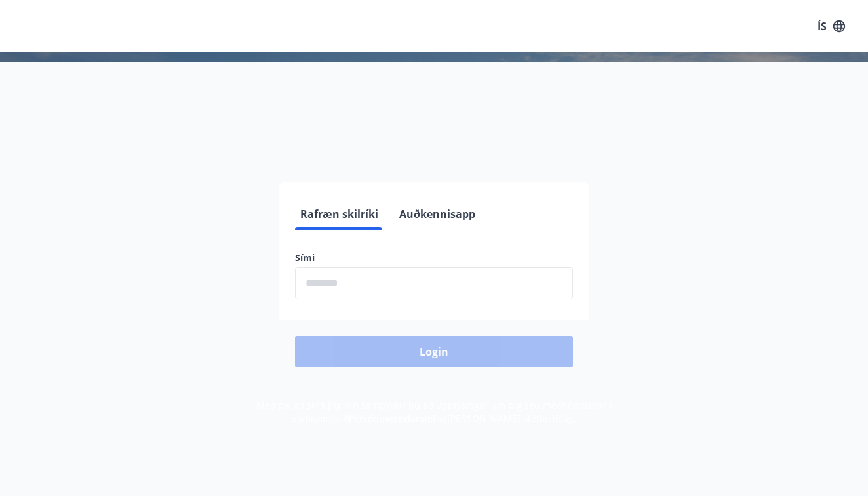 The width and height of the screenshot is (868, 496). What do you see at coordinates (434, 148) in the screenshot?
I see `span: Vinsamlegast skráðu þig inn með rafrænum skilríkjum eða Auðkennisappi.` at bounding box center [434, 148].